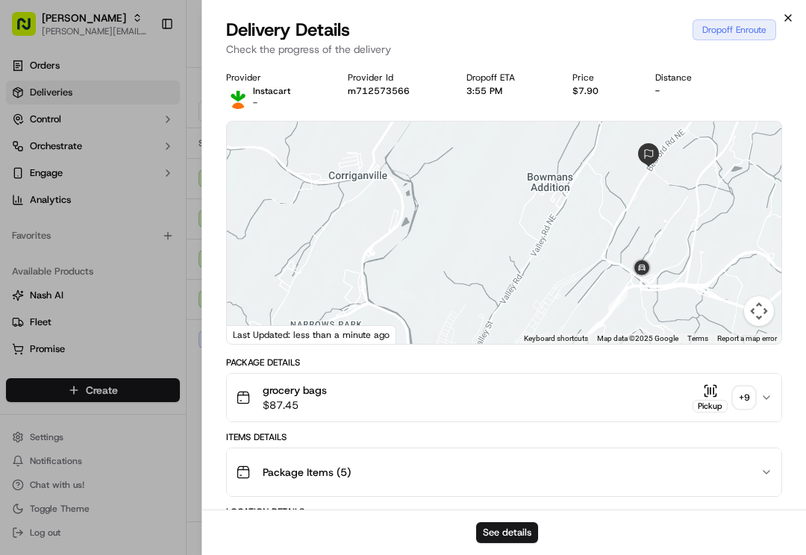  Describe the element at coordinates (28, 156) in the screenshot. I see `img: 1736555255976-a54dd68f-1ca7-489b-9aae-adbdc363a1c4` at that location.